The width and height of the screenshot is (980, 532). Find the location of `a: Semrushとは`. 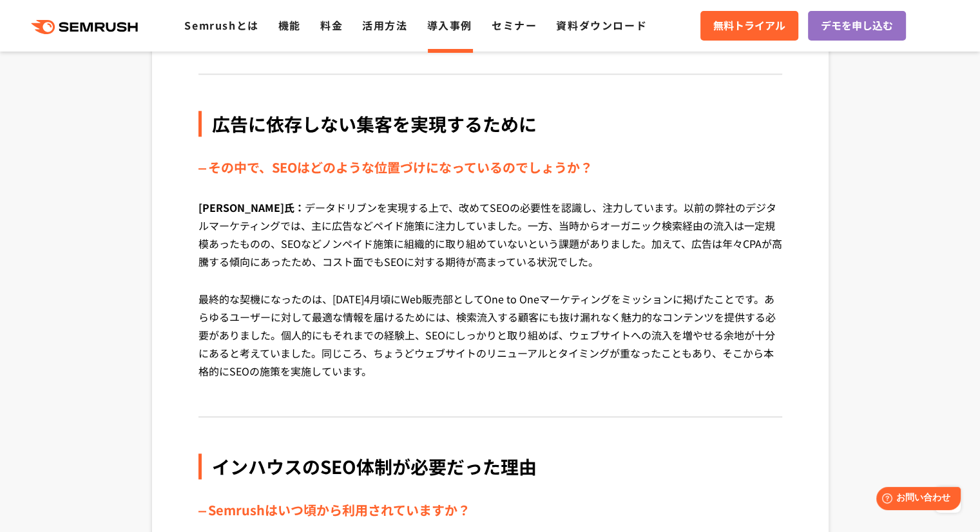

a: Semrushとは is located at coordinates (221, 25).